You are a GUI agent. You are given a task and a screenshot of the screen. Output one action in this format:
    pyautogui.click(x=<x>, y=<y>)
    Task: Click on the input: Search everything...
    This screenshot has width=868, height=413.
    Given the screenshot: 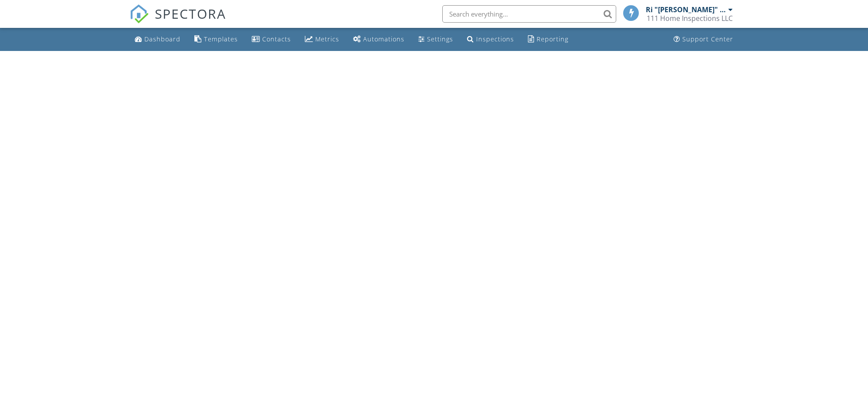 What is the action you would take?
    pyautogui.click(x=529, y=14)
    